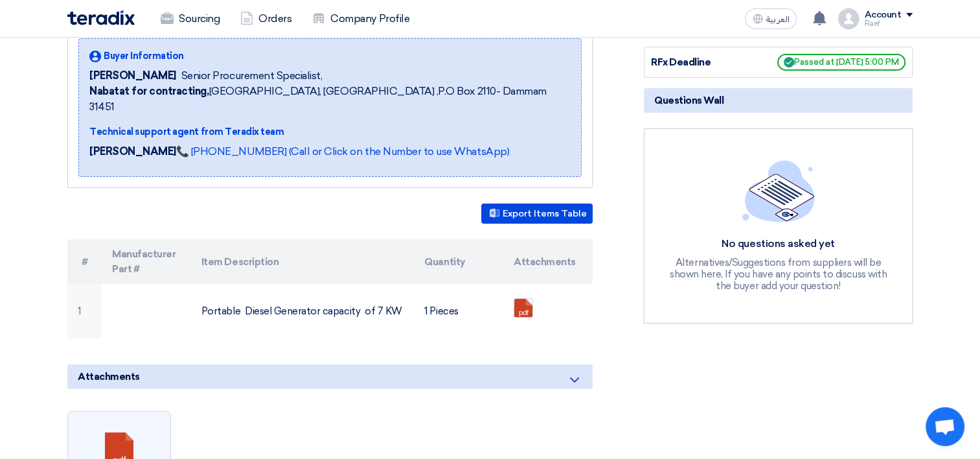 Image resolution: width=980 pixels, height=459 pixels. I want to click on span: Buyer Information, so click(144, 56).